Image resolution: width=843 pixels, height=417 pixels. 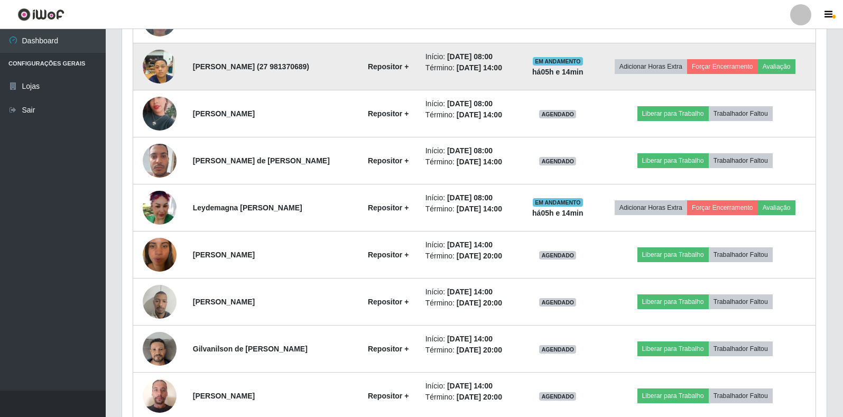 I want to click on img: 1748978013900.jpeg, so click(x=160, y=255).